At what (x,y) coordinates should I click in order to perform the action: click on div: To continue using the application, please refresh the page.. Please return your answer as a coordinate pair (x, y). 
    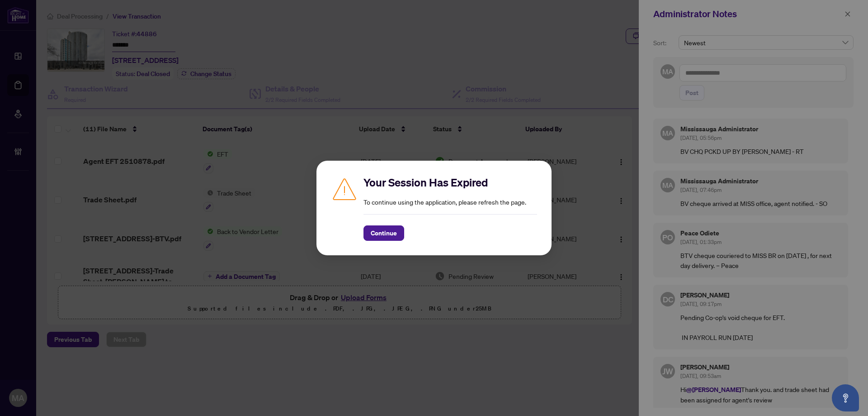
    Looking at the image, I should click on (450, 208).